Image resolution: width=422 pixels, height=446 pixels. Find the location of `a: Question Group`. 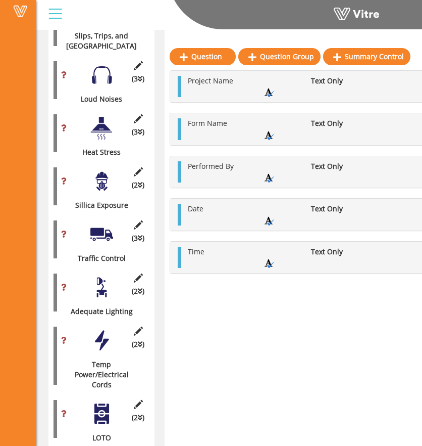

a: Question Group is located at coordinates (279, 57).